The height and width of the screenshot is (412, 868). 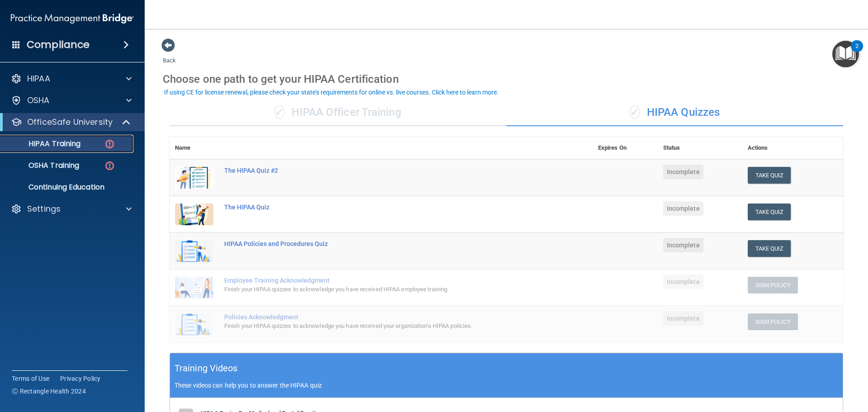 What do you see at coordinates (43, 166) in the screenshot?
I see `p: OSHA Training` at bounding box center [43, 166].